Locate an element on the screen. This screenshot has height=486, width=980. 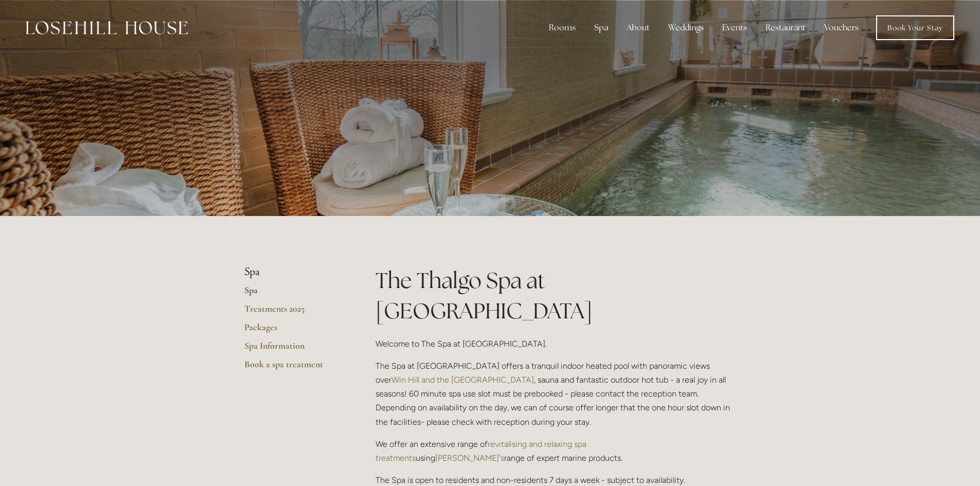
div: Restaurant is located at coordinates (785, 28).